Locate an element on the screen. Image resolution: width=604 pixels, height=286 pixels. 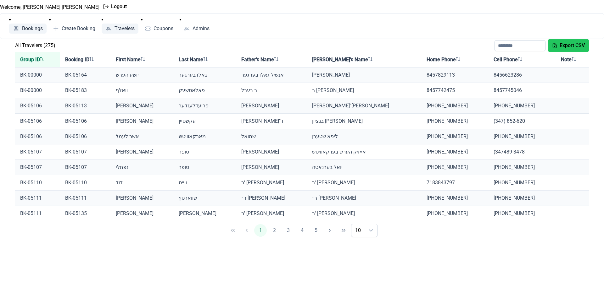
li: Create Booking is located at coordinates (74, 25).